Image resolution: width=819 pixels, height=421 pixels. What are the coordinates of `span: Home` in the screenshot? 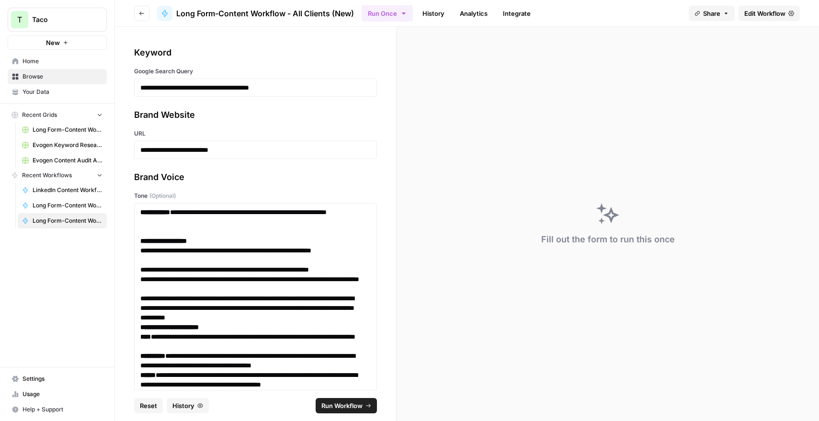 It's located at (62, 61).